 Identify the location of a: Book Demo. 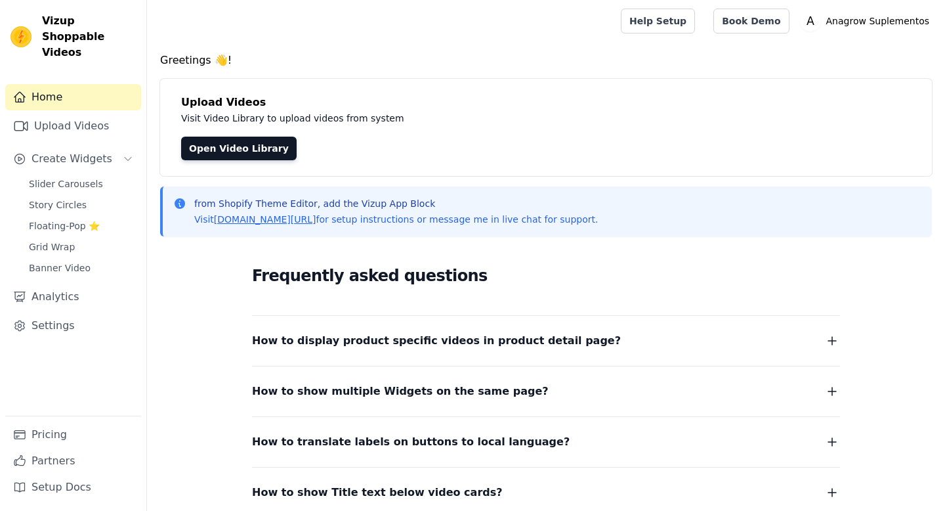
(751, 21).